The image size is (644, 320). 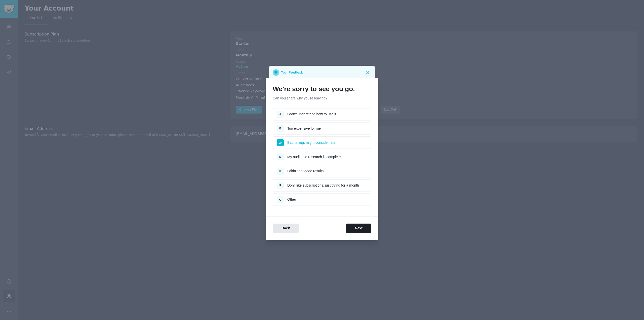 I want to click on span: G, so click(x=280, y=200).